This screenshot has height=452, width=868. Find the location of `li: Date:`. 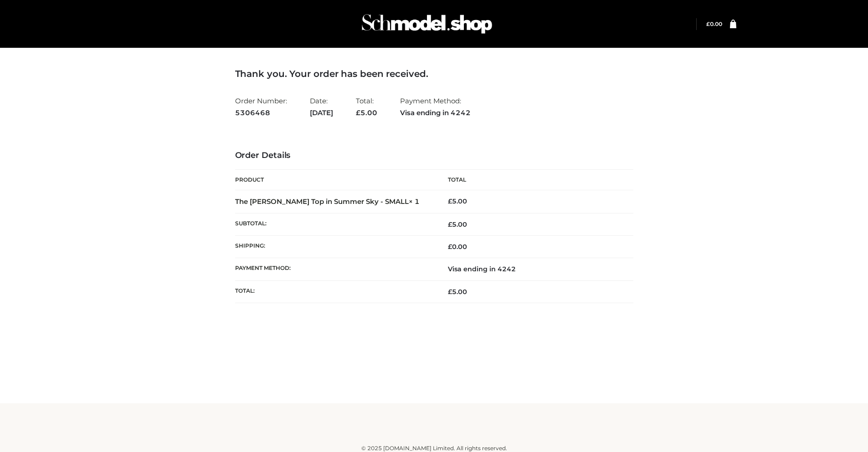

li: Date: is located at coordinates (321, 106).